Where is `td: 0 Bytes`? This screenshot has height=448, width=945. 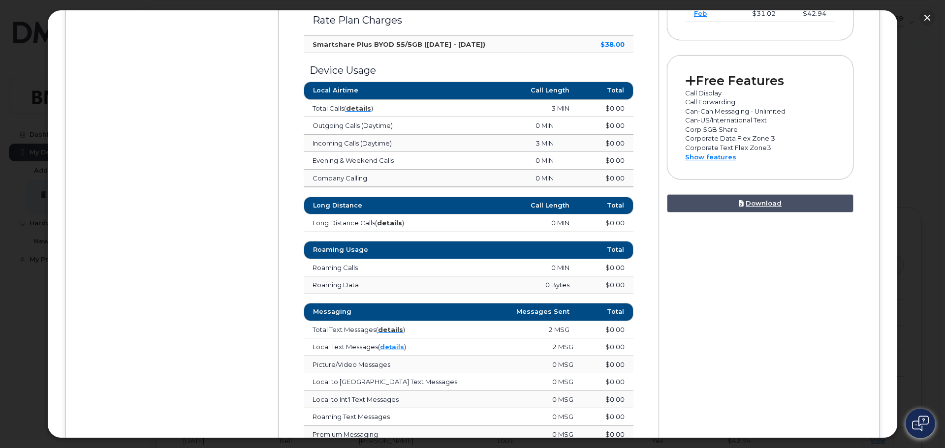 td: 0 Bytes is located at coordinates (509, 285).